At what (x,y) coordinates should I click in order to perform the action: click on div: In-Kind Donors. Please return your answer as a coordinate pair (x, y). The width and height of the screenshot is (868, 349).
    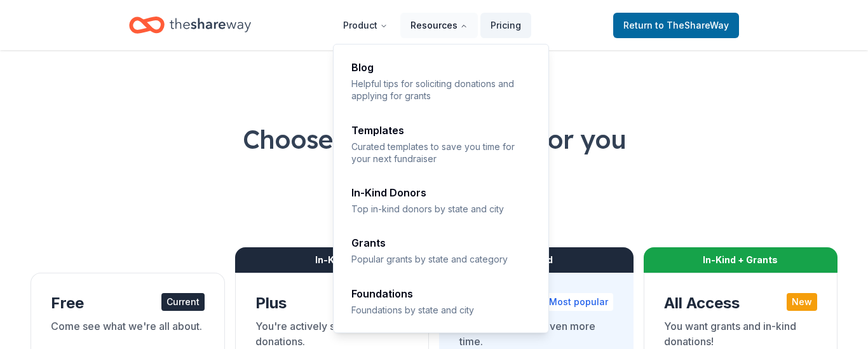
    Looking at the image, I should click on (442, 193).